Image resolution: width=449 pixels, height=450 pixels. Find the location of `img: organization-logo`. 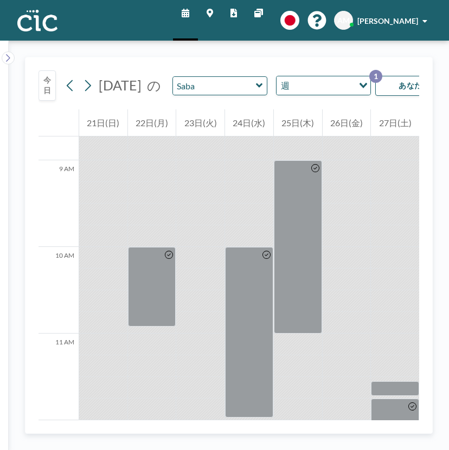

img: organization-logo is located at coordinates (37, 21).